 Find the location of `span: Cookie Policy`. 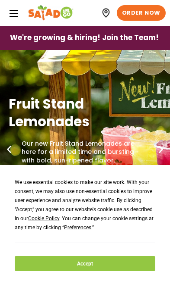

span: Cookie Policy is located at coordinates (44, 219).